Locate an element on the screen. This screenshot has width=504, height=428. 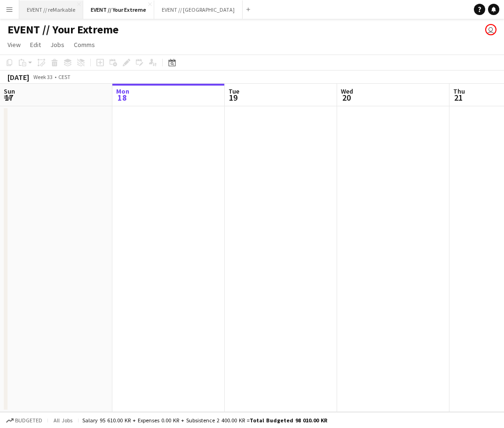
button: EVENT // reMarkable is located at coordinates (51, 9).